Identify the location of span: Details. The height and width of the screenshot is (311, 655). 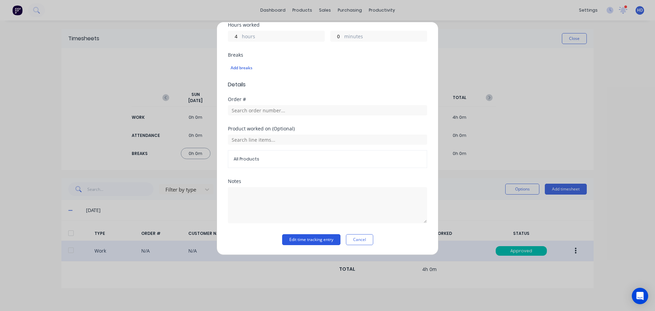
(327, 85).